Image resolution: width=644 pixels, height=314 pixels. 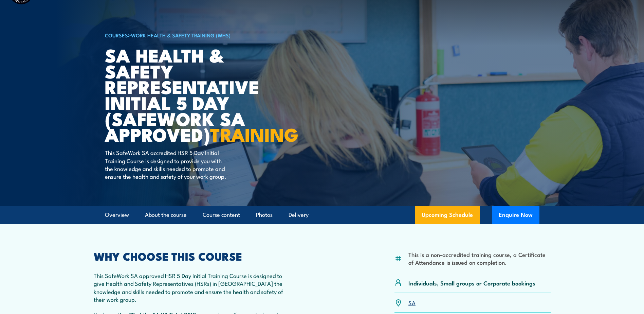 I want to click on button: Enquire Now, so click(x=515, y=215).